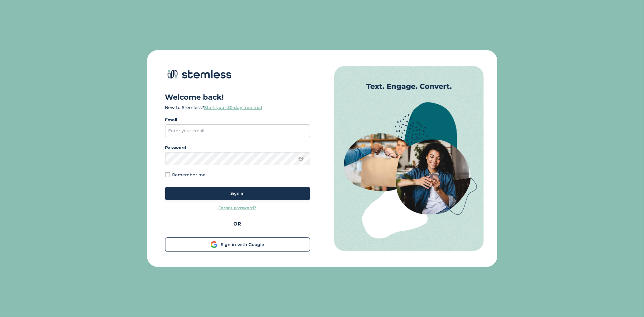  I want to click on img: logo-dark-0685b13c.svg, so click(198, 75).